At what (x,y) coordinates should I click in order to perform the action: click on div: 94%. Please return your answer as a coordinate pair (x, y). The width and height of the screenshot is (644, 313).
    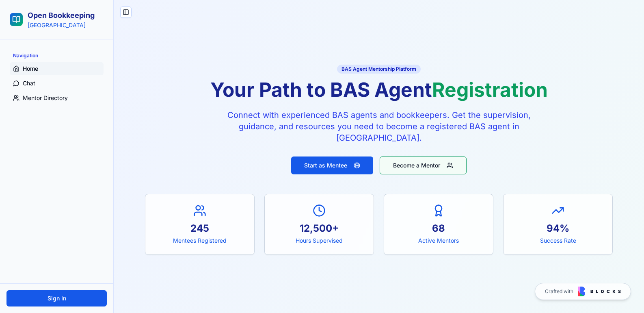
    Looking at the image, I should click on (558, 228).